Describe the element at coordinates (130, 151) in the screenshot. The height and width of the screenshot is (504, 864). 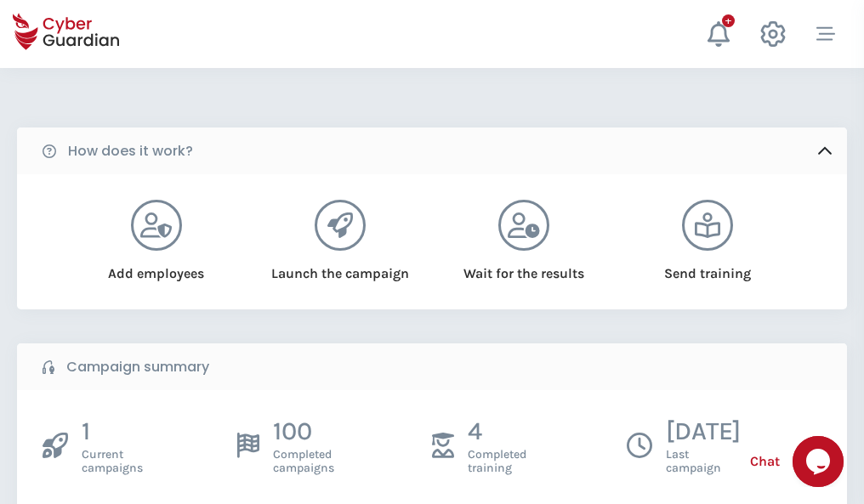
I see `b: How does it work?` at that location.